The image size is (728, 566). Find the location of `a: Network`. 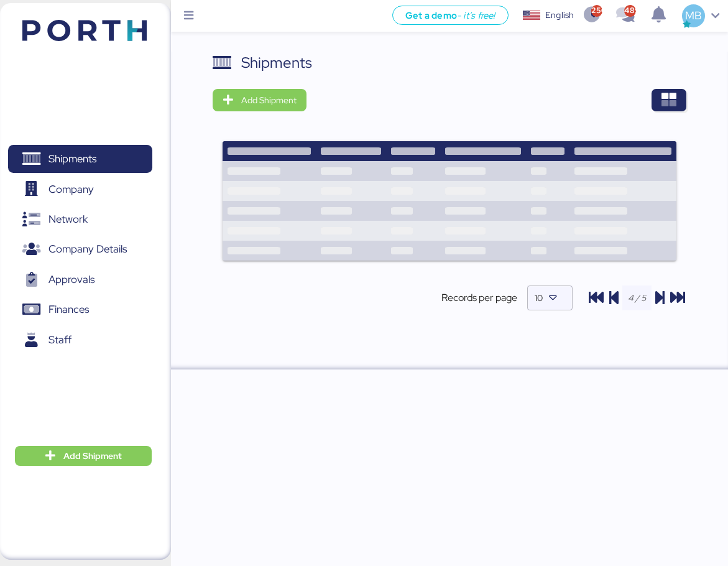

a: Network is located at coordinates (80, 219).